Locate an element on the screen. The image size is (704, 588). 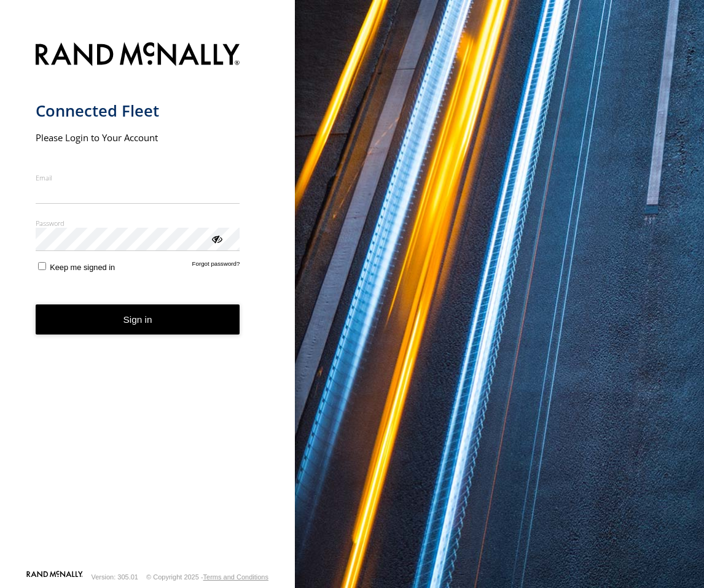
h1: Connected Fleet is located at coordinates (138, 111).